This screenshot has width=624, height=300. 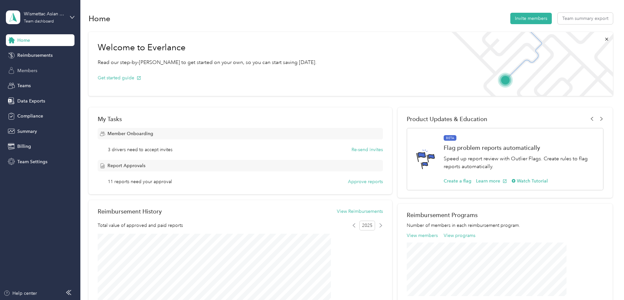 I want to click on h1: Welcome to Everlance, so click(x=207, y=48).